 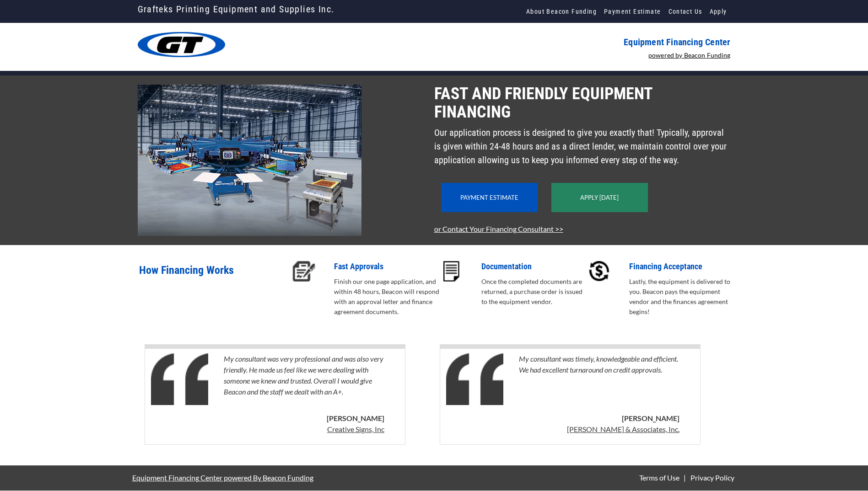 I want to click on p: How Financing Works, so click(x=213, y=276).